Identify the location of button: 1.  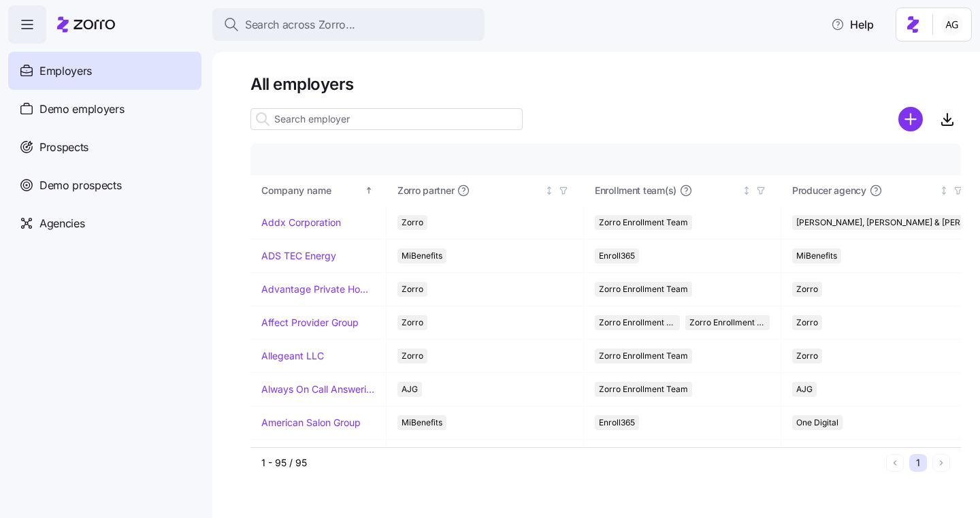
(917, 463).